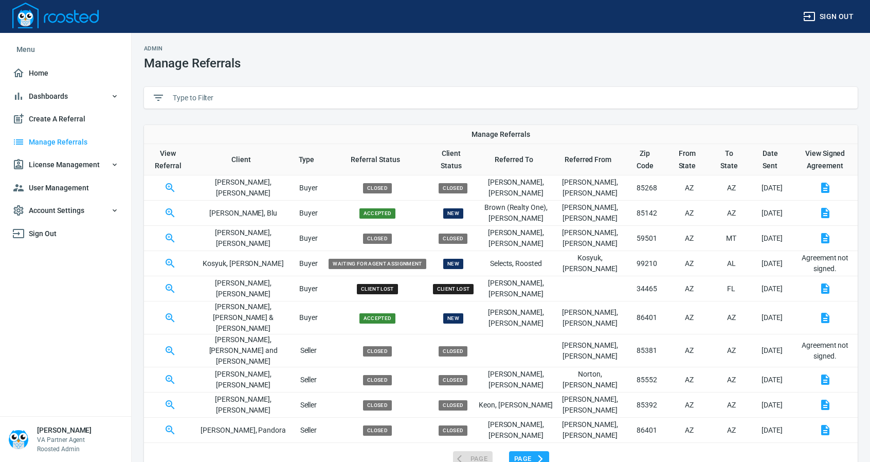 This screenshot has width=870, height=462. What do you see at coordinates (65, 210) in the screenshot?
I see `button: Account Settings` at bounding box center [65, 210].